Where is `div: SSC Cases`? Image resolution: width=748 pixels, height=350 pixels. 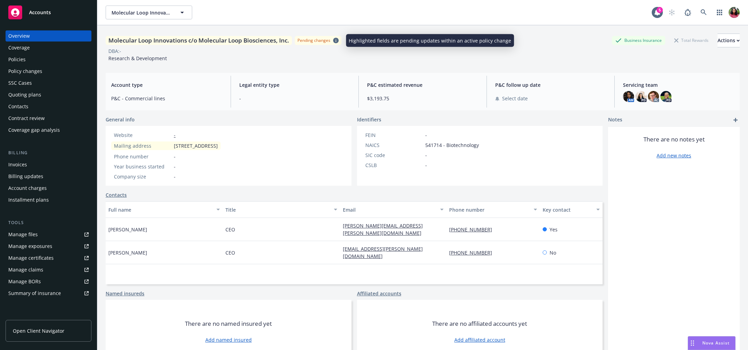
div: SSC Cases is located at coordinates (20, 83).